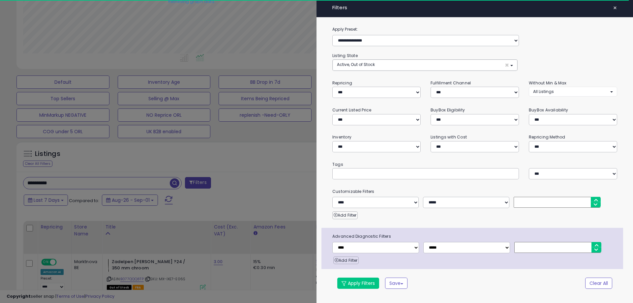 The height and width of the screenshot is (303, 633). What do you see at coordinates (475, 165) in the screenshot?
I see `small: Tags` at bounding box center [475, 165].